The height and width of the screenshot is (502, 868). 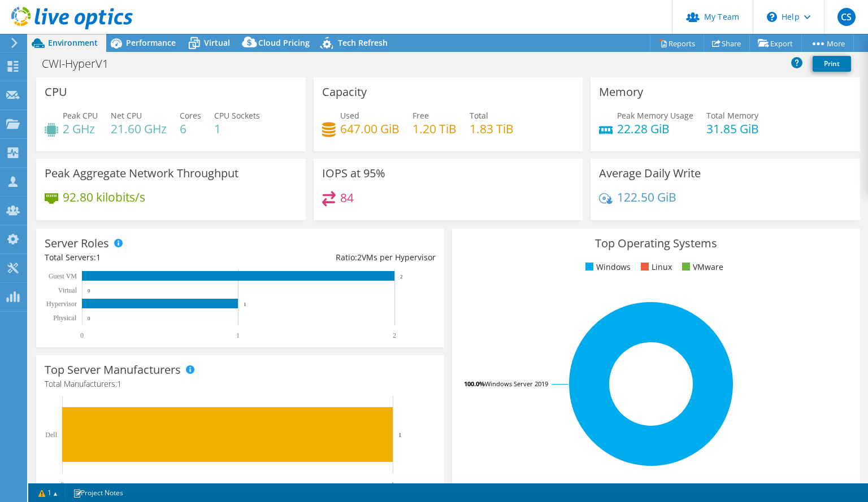 What do you see at coordinates (237, 115) in the screenshot?
I see `span: CPU Sockets` at bounding box center [237, 115].